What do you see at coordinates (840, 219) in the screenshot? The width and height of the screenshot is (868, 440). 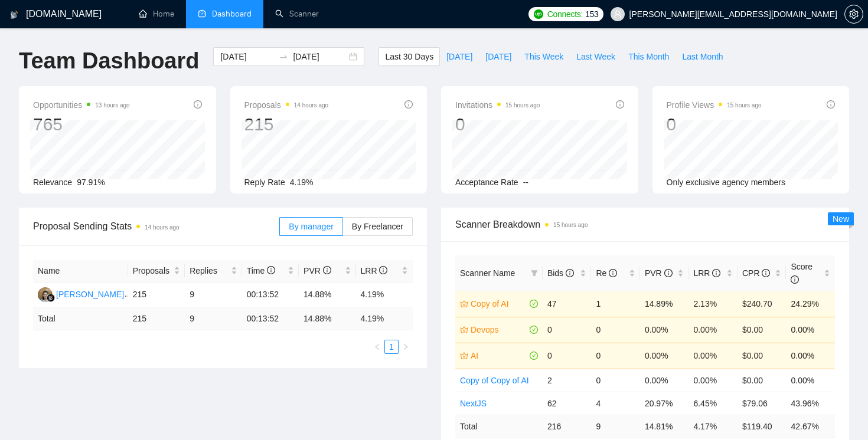 I see `span: New` at bounding box center [840, 219].